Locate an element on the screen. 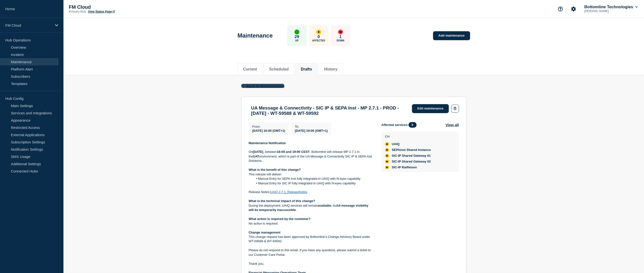  strong: Change management is located at coordinates (265, 232).